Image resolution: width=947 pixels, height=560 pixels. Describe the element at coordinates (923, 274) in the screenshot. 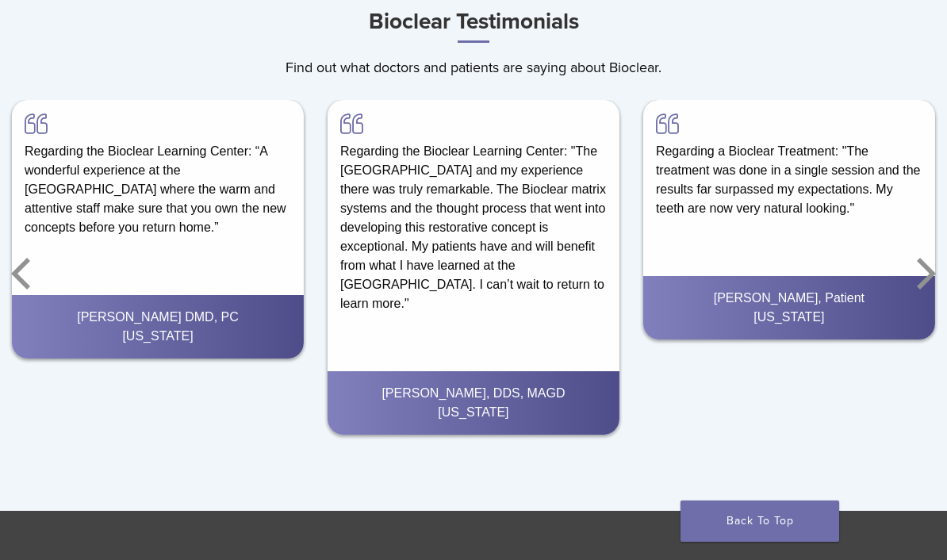

I see `button: Next` at that location.